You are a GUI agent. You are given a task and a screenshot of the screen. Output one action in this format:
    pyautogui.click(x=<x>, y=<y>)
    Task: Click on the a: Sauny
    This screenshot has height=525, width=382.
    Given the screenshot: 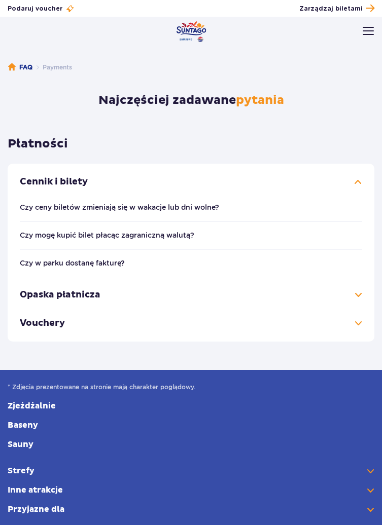 What is the action you would take?
    pyautogui.click(x=191, y=445)
    